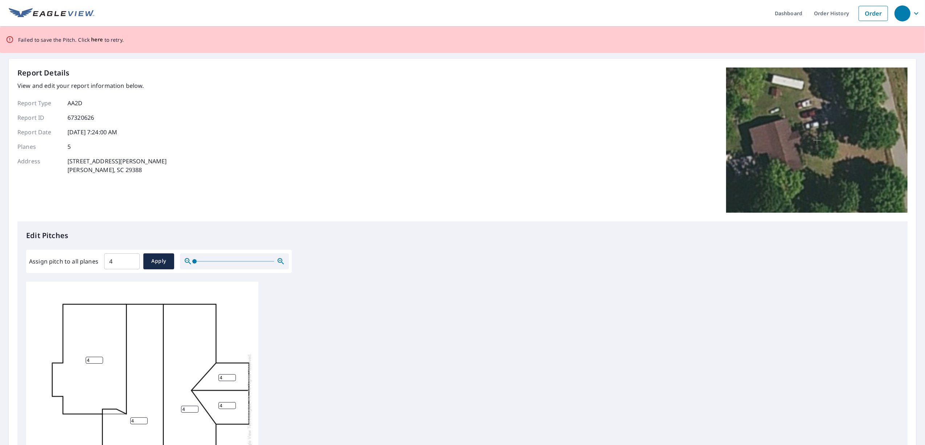 The height and width of the screenshot is (445, 925). Describe the element at coordinates (81, 118) in the screenshot. I see `p: 67320626` at that location.